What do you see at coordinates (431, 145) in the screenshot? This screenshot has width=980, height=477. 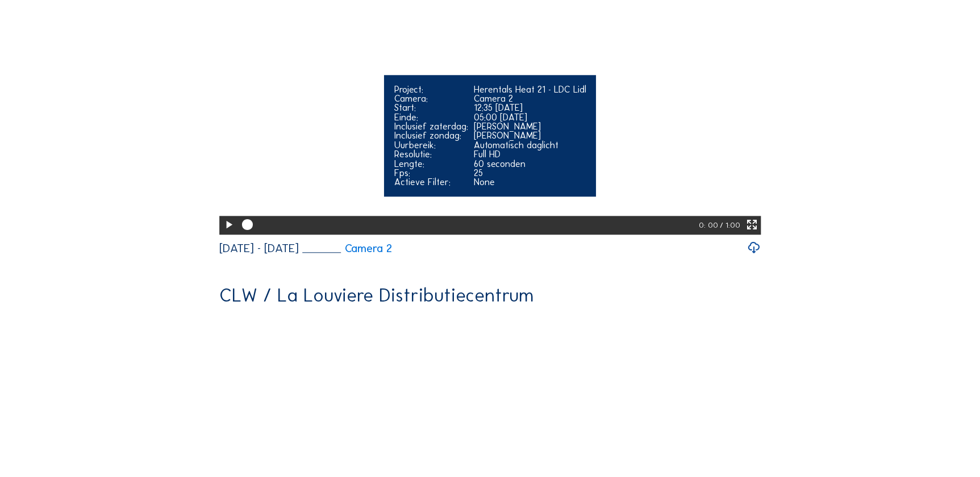 I see `div: Uurbereik:` at bounding box center [431, 145].